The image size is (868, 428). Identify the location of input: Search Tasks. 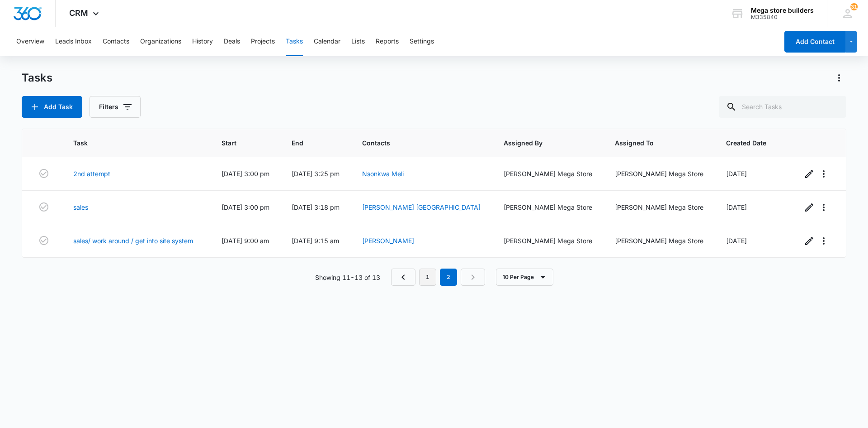
(783, 107).